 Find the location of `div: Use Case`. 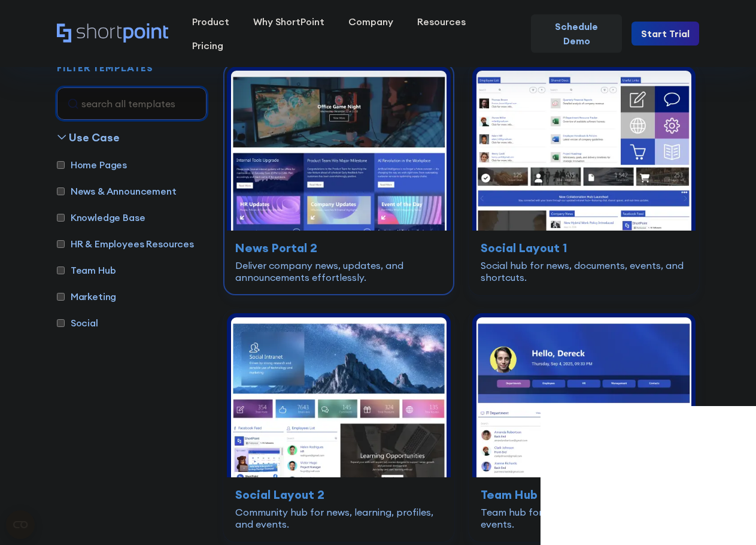

div: Use Case is located at coordinates (94, 137).